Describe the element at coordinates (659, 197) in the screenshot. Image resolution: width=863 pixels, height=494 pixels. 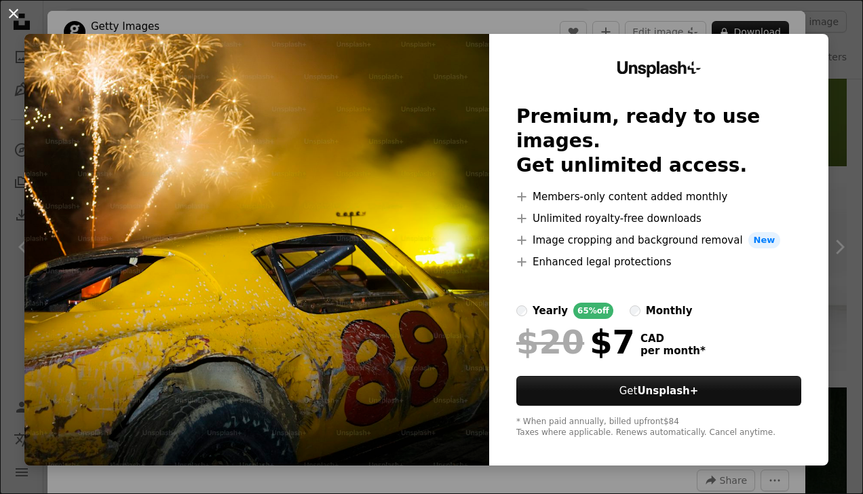
I see `li: Members-only content added monthly` at that location.